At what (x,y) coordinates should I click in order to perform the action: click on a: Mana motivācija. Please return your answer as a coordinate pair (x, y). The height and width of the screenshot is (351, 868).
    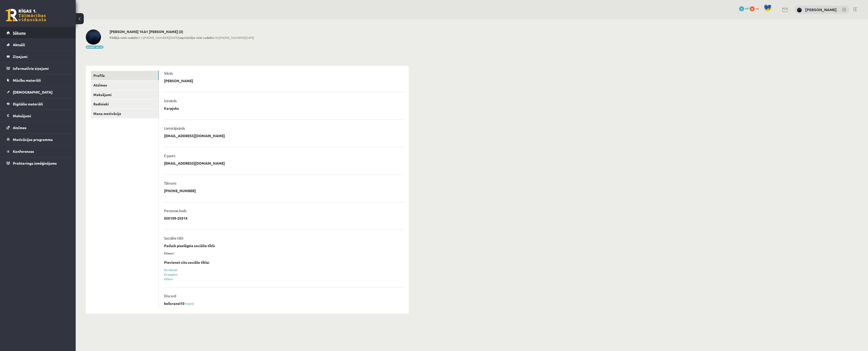
    Looking at the image, I should click on (125, 113).